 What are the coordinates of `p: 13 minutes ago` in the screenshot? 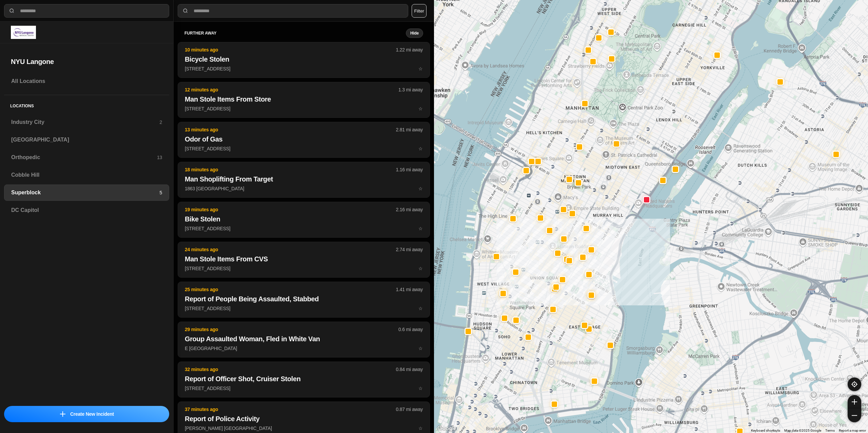 It's located at (290, 130).